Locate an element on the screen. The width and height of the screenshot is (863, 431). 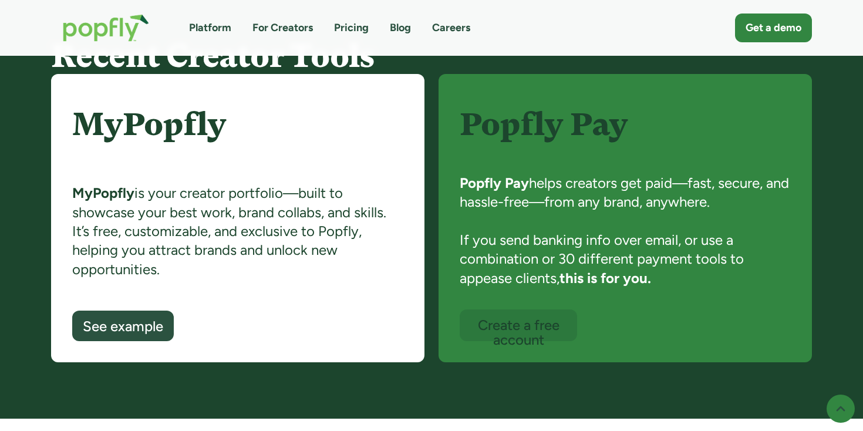
a: Pricing is located at coordinates (351, 28).